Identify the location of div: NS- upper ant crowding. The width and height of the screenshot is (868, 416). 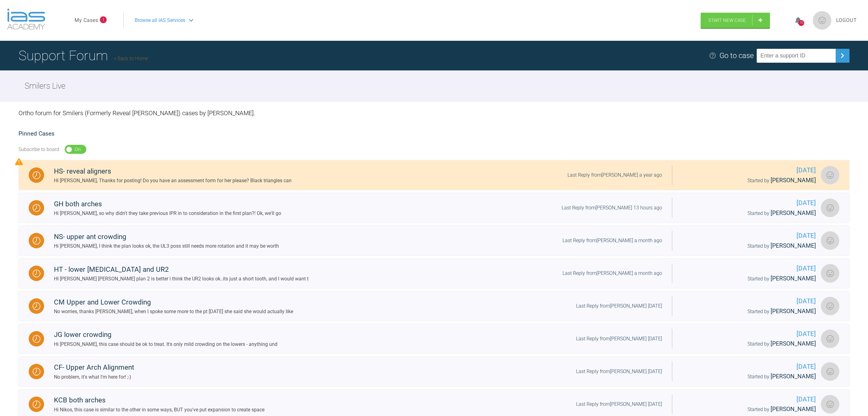
(166, 236).